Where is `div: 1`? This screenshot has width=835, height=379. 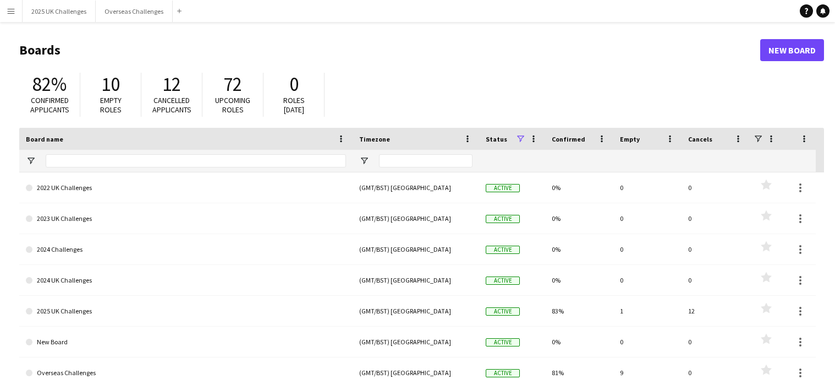 div: 1 is located at coordinates (648, 310).